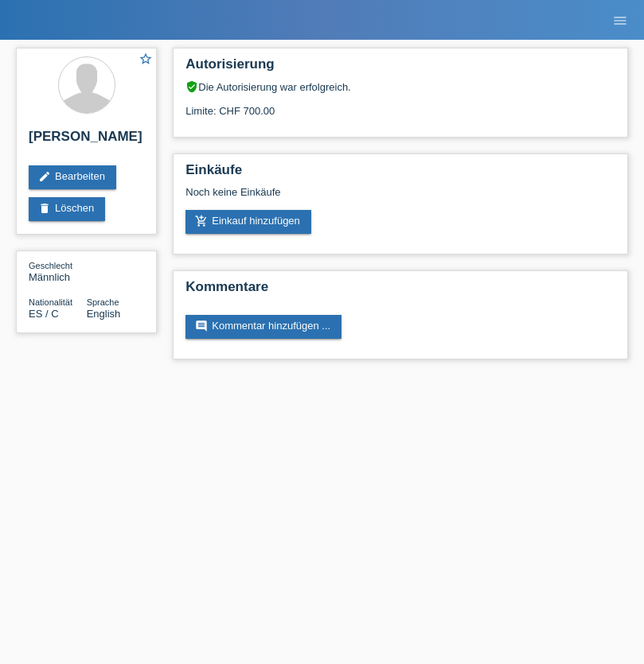 The width and height of the screenshot is (644, 664). I want to click on h2: Autorisierung, so click(400, 68).